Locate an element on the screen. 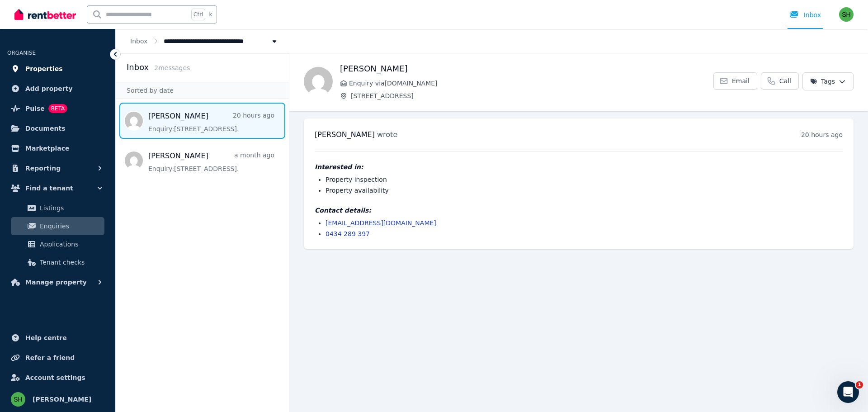 This screenshot has width=868, height=412. a: Call is located at coordinates (780, 81).